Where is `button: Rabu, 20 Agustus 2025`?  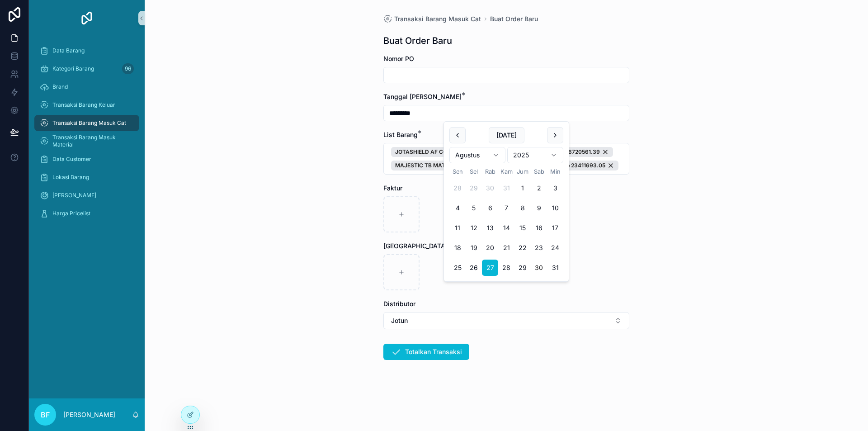
button: Rabu, 20 Agustus 2025 is located at coordinates (491, 248).